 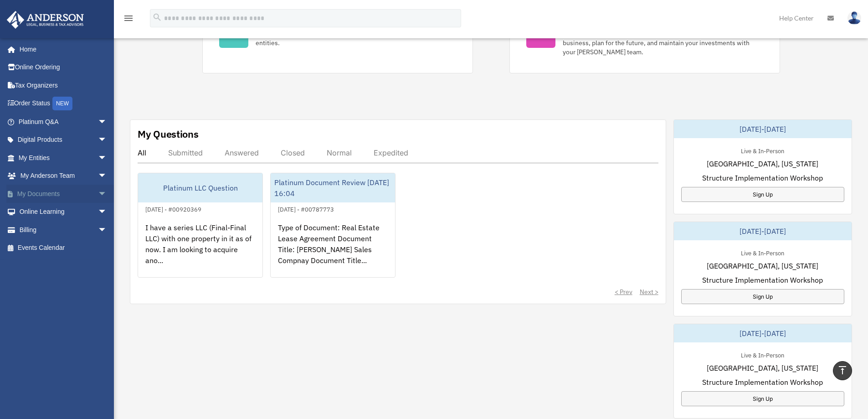 I want to click on div: Answered, so click(x=241, y=153).